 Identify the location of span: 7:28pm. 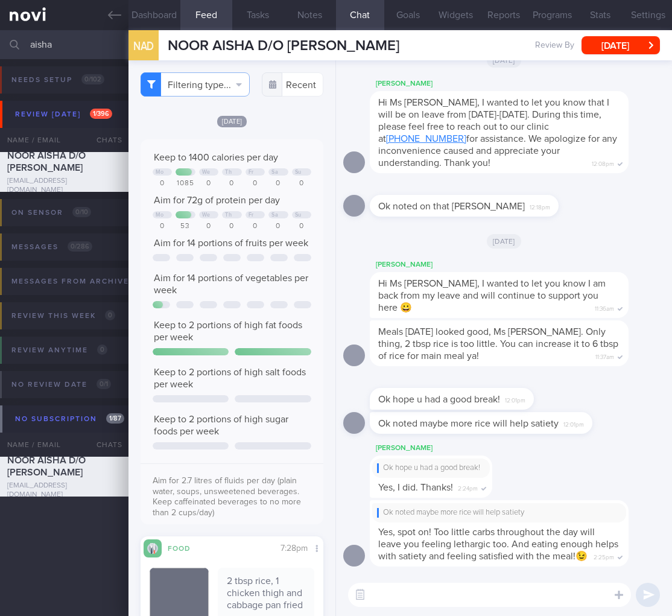
(294, 548).